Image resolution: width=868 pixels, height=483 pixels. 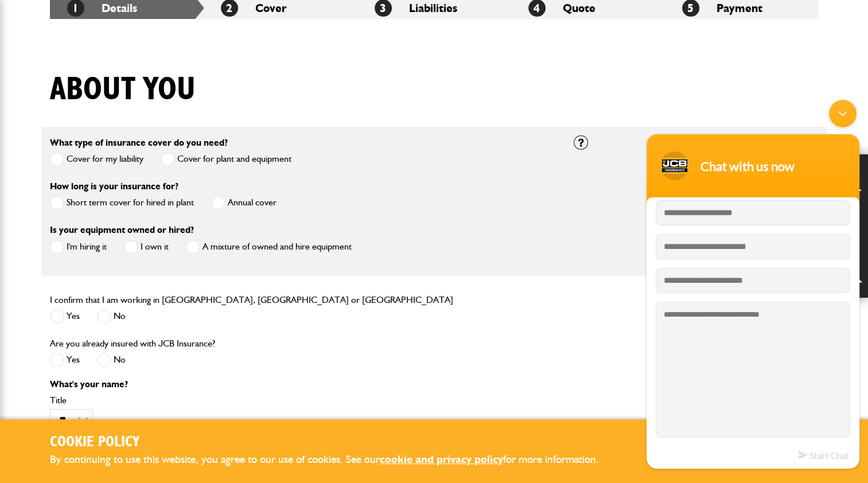 What do you see at coordinates (121, 203) in the screenshot?
I see `label: Short term cover for hired in plant` at bounding box center [121, 203].